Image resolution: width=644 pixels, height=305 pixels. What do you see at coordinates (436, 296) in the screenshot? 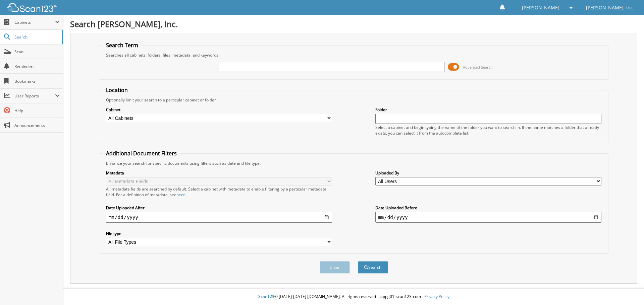
I see `a: Privacy Policy` at bounding box center [436, 296].